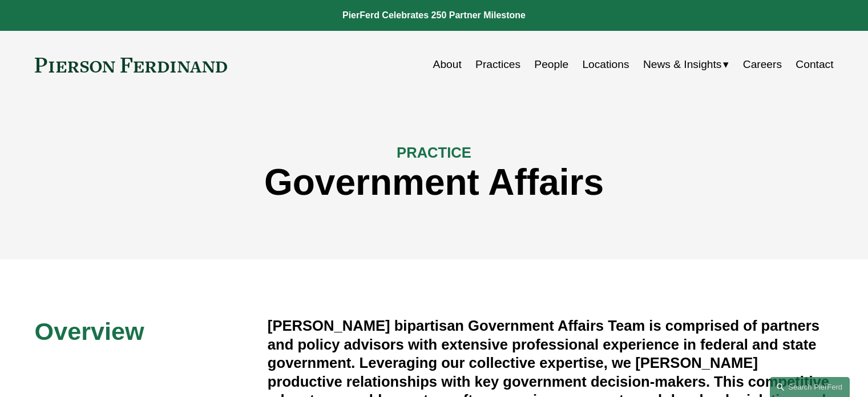 The image size is (868, 397). I want to click on a: Practices, so click(497, 65).